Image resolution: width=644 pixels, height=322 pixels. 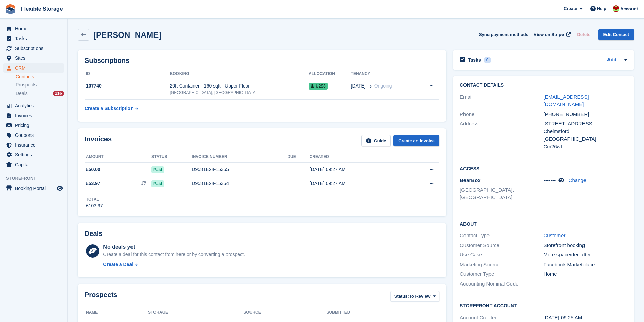 What do you see at coordinates (488, 60) in the screenshot?
I see `div: 0` at bounding box center [488, 60].